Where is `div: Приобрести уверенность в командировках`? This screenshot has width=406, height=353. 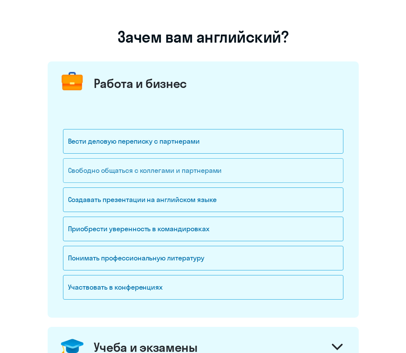
div: Приобрести уверенность в командировках is located at coordinates (203, 229).